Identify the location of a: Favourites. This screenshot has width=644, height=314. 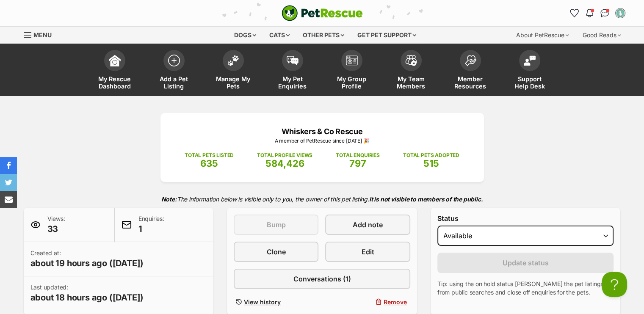
(574, 13).